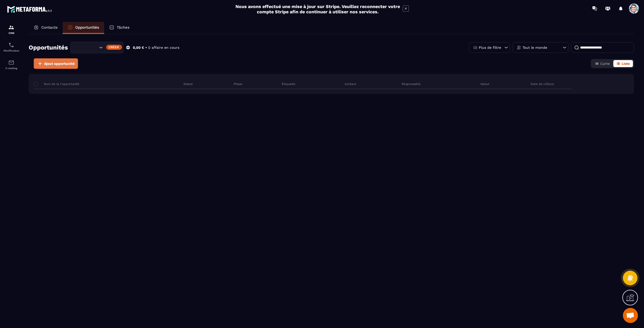 The width and height of the screenshot is (644, 328). I want to click on p: Responsable, so click(411, 84).